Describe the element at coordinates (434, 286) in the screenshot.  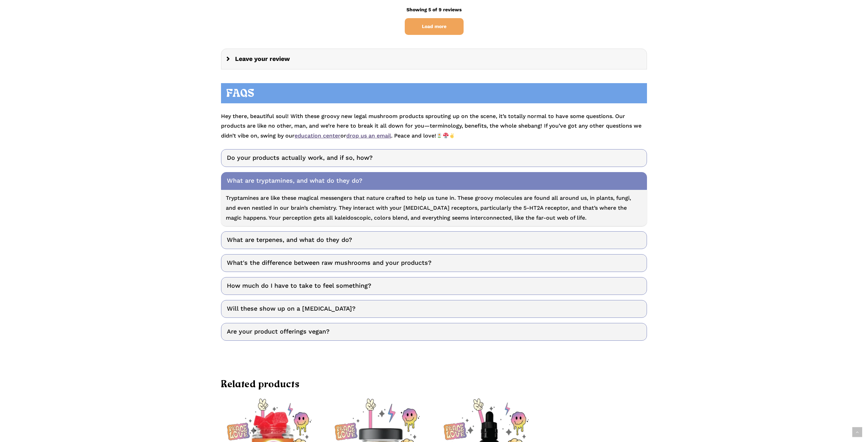
I see `a: How much do I have to take to feel something?` at that location.